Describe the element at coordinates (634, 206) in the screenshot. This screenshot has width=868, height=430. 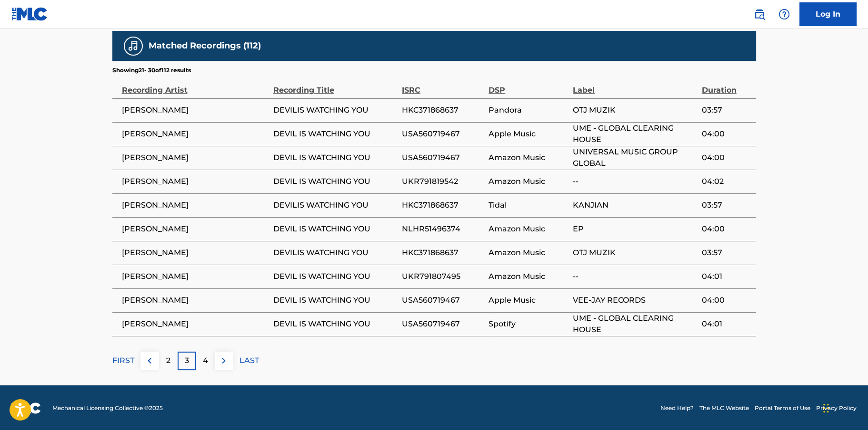
I see `span: KANJIAN` at that location.